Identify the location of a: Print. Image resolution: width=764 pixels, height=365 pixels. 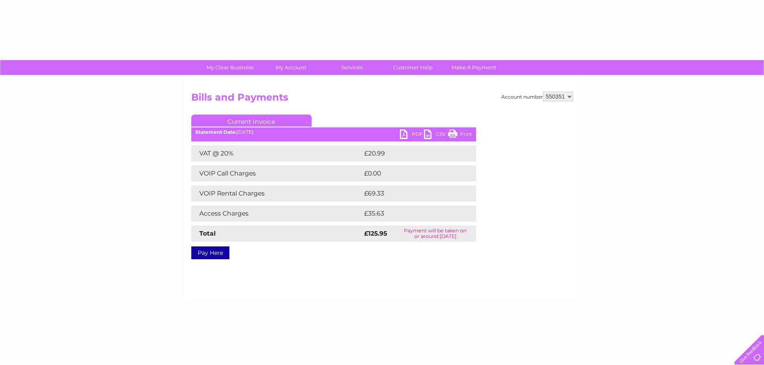
(460, 135).